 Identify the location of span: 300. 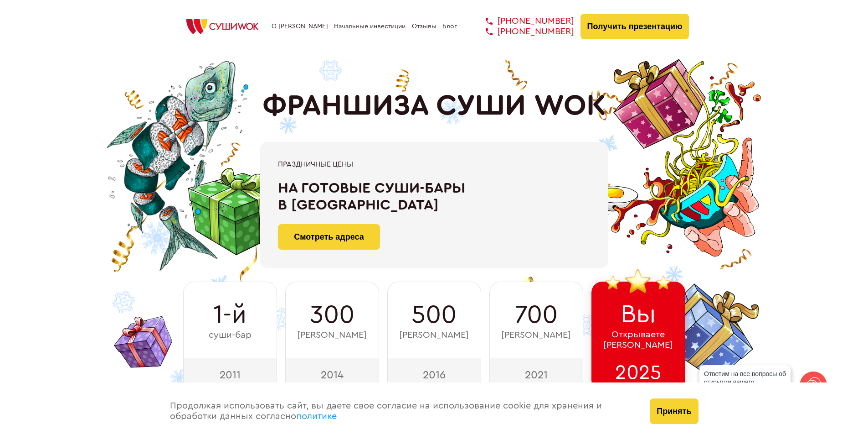
(333, 315).